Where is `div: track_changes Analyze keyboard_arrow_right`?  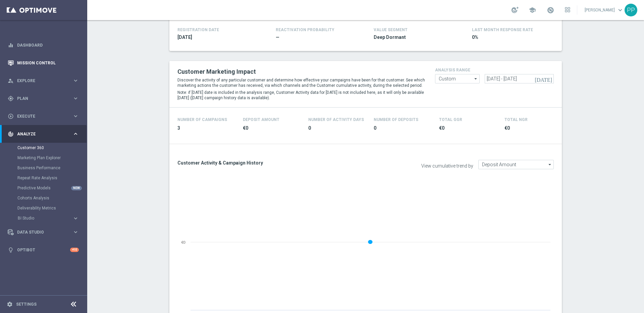 div: track_changes Analyze keyboard_arrow_right is located at coordinates (43, 134).